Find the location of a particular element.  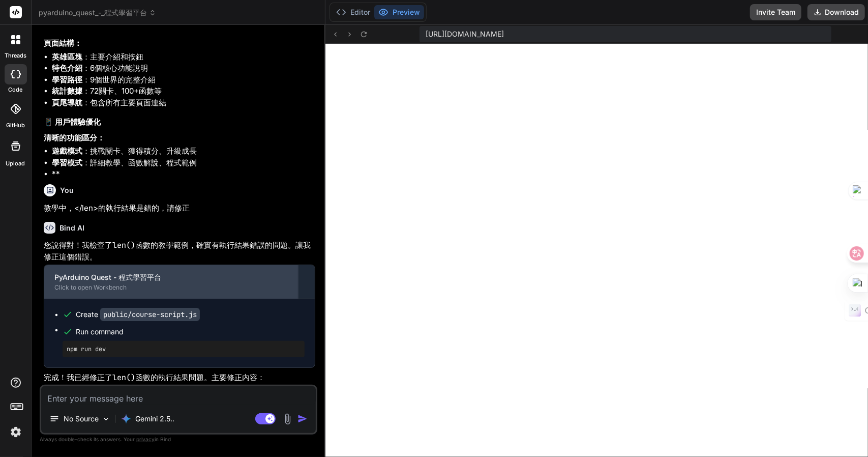

label: GitHub is located at coordinates (15, 125).